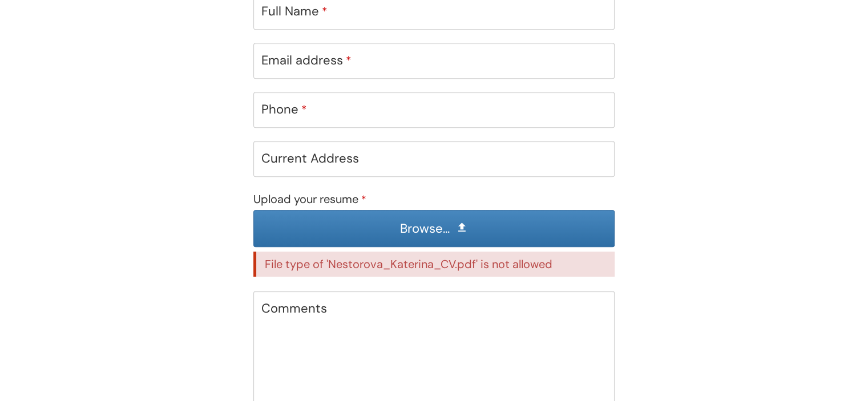  What do you see at coordinates (310, 199) in the screenshot?
I see `label: Upload your resume` at bounding box center [310, 199].